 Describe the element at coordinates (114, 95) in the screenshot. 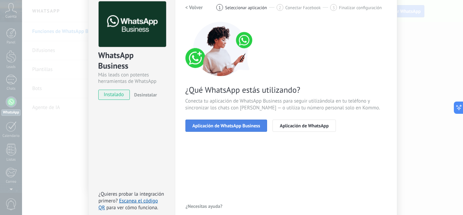

I see `span: instalado` at that location.